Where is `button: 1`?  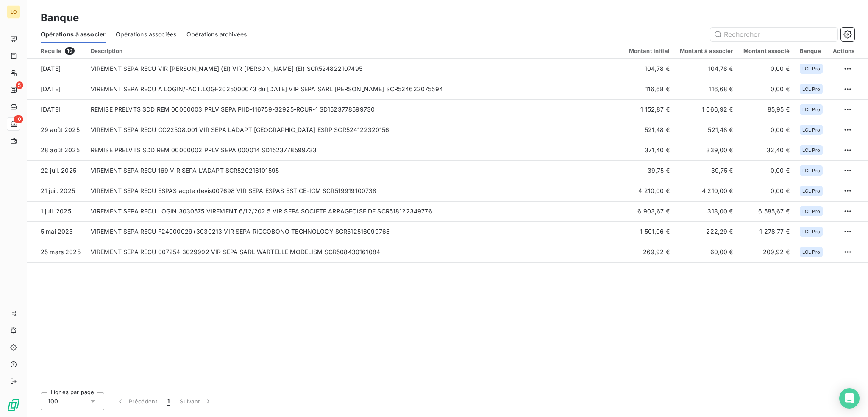 button: 1 is located at coordinates (168, 401).